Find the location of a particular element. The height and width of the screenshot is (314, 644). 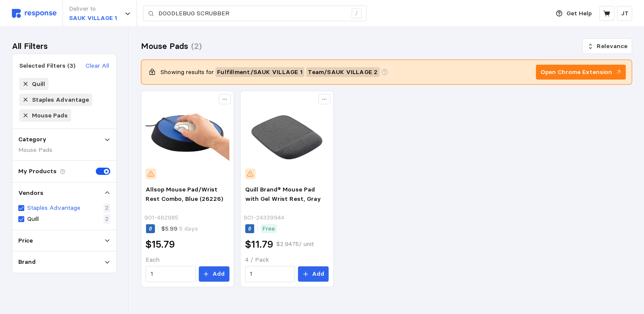

p: $5.99 is located at coordinates (180, 229).